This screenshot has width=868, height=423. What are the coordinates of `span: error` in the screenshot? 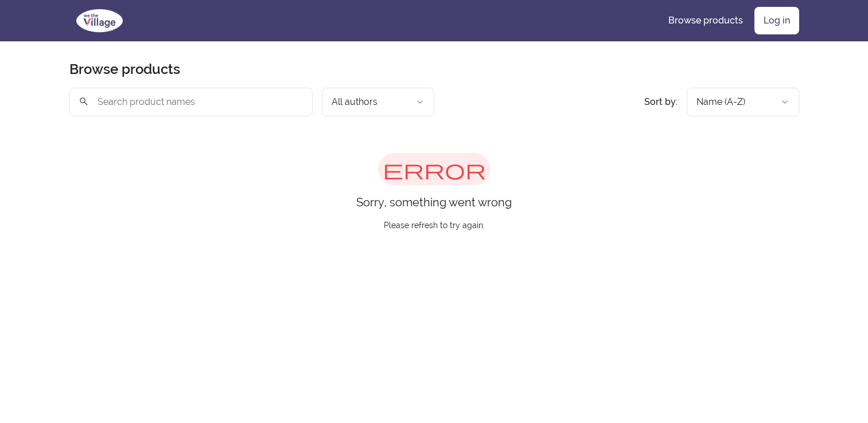 It's located at (434, 169).